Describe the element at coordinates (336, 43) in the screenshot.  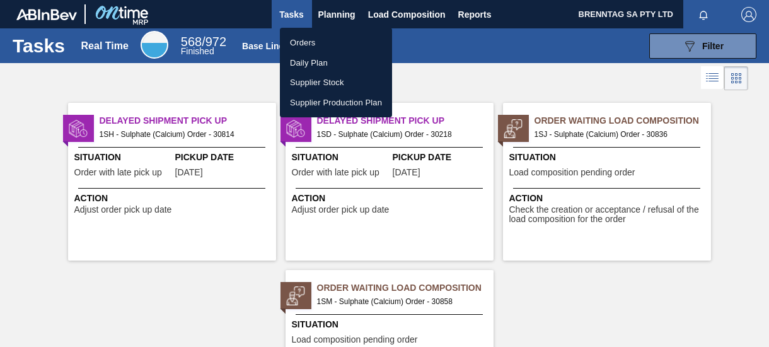
I see `a: Orders` at that location.